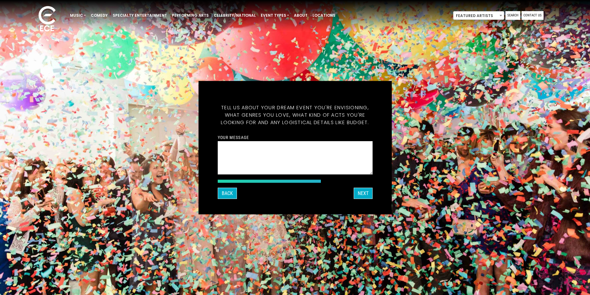 The height and width of the screenshot is (295, 590). Describe the element at coordinates (233, 137) in the screenshot. I see `label: Your message` at that location.